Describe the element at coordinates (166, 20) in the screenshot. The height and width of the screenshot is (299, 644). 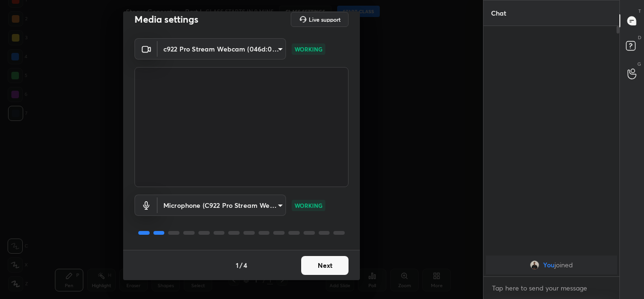
I see `h2: Media settings` at that location.